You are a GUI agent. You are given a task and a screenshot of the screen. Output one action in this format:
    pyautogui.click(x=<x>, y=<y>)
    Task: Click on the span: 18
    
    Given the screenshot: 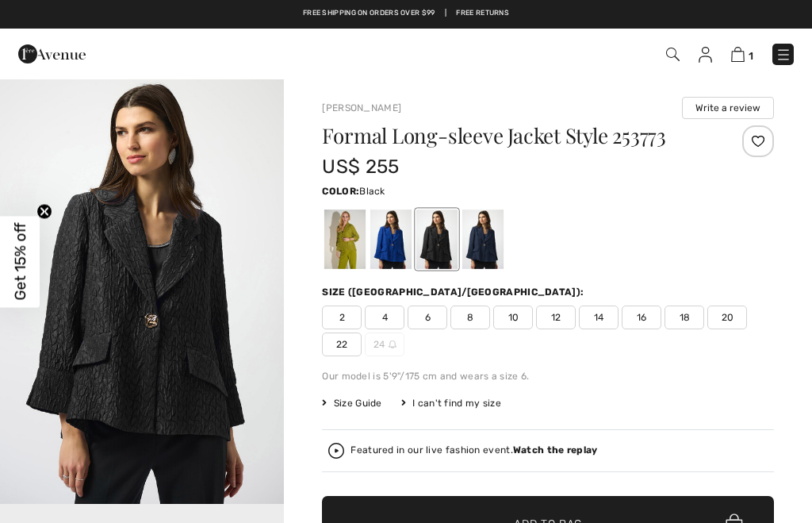 What is the action you would take?
    pyautogui.click(x=684, y=317)
    